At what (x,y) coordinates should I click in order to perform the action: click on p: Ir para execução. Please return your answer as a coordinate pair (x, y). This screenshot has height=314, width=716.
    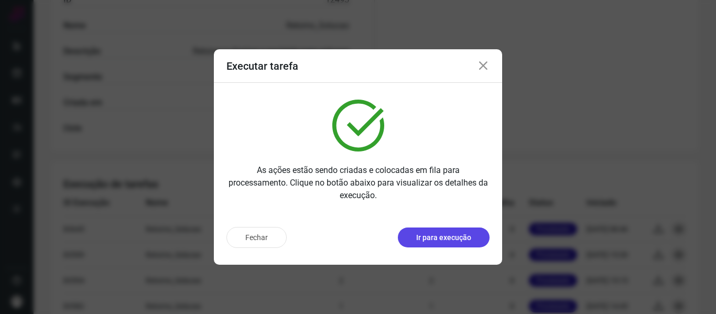
    Looking at the image, I should click on (444, 238).